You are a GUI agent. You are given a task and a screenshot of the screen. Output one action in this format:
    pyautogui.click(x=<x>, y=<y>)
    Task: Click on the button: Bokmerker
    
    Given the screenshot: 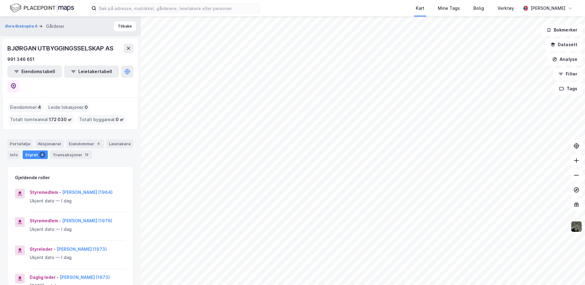 What is the action you would take?
    pyautogui.click(x=562, y=30)
    